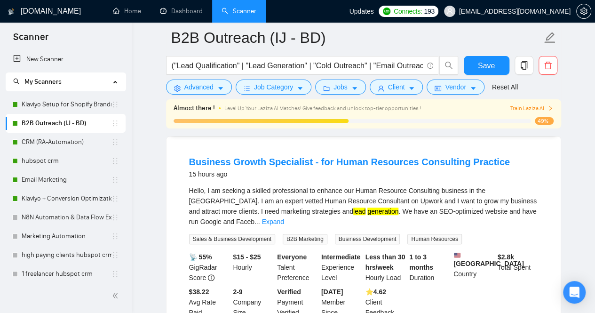 Image resolution: width=595 pixels, height=313 pixels. Describe the element at coordinates (65, 217) in the screenshot. I see `li: N8N Automation & Data Flow Expert` at that location.